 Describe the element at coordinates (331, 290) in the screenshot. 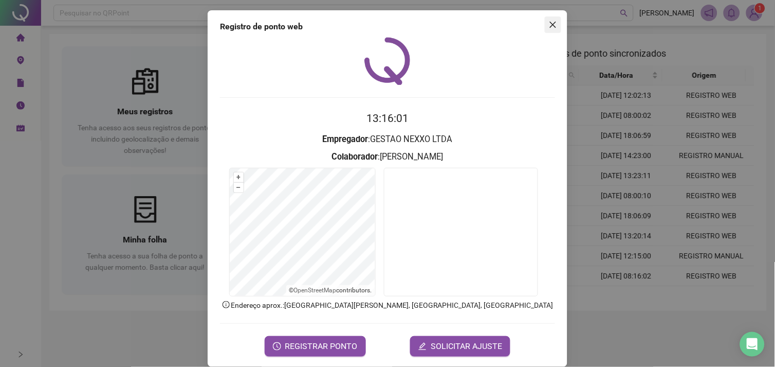

I see `li: © contributors.` at that location.